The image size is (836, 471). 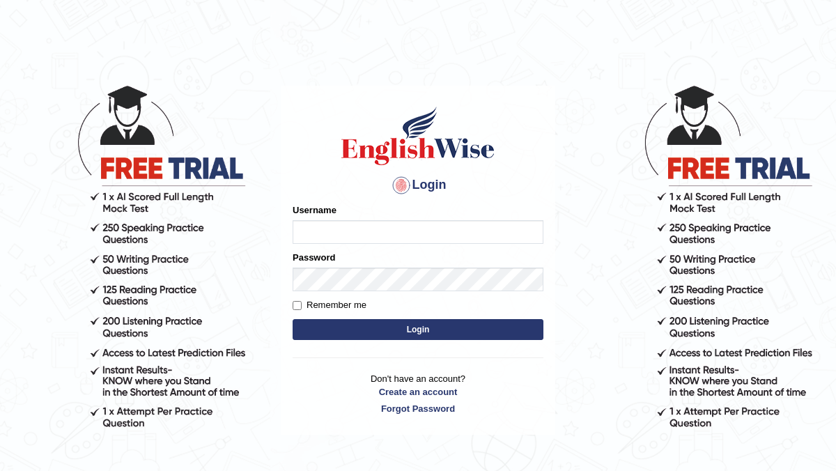 What do you see at coordinates (418, 408) in the screenshot?
I see `a: Forgot Password` at bounding box center [418, 408].